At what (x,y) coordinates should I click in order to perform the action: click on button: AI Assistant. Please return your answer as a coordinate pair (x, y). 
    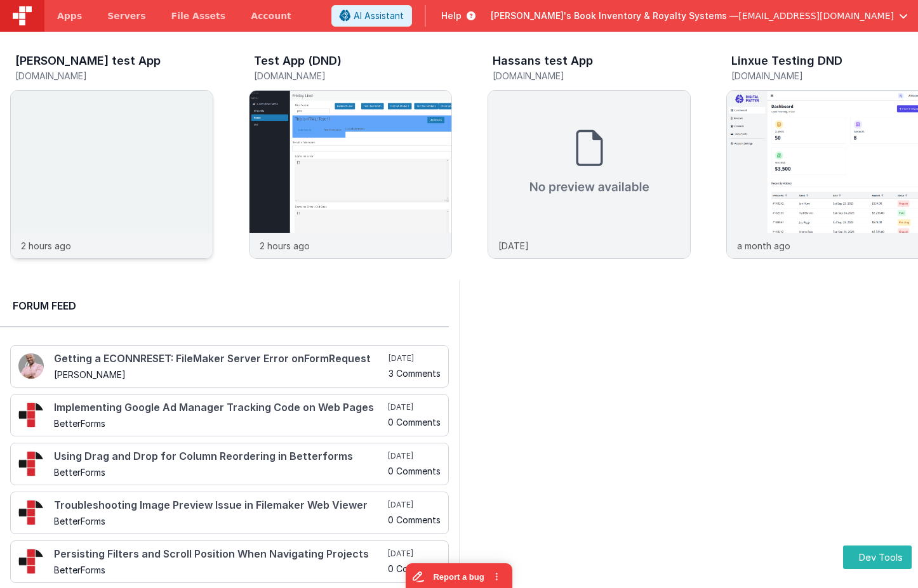
    Looking at the image, I should click on (371, 16).